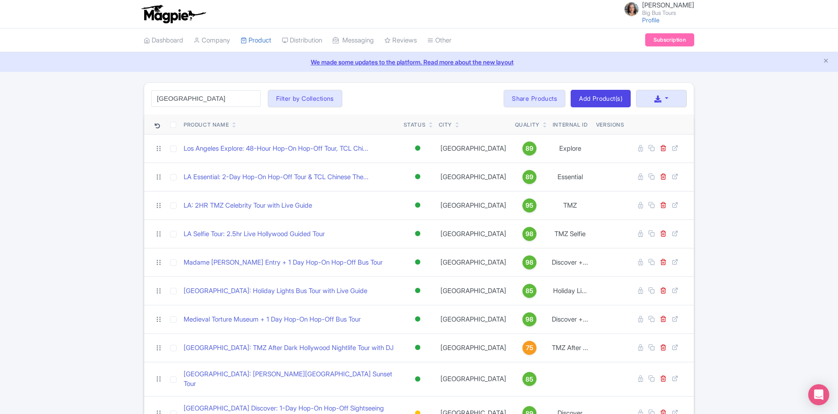  I want to click on img: logo-ab69f6fb50320c5b225c76a69d11143b.png, so click(173, 14).